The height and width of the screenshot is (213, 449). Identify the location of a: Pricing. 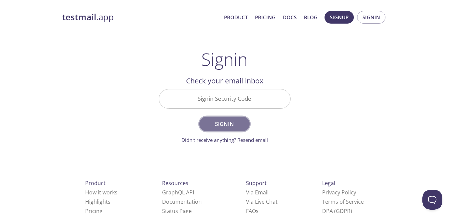
(265, 17).